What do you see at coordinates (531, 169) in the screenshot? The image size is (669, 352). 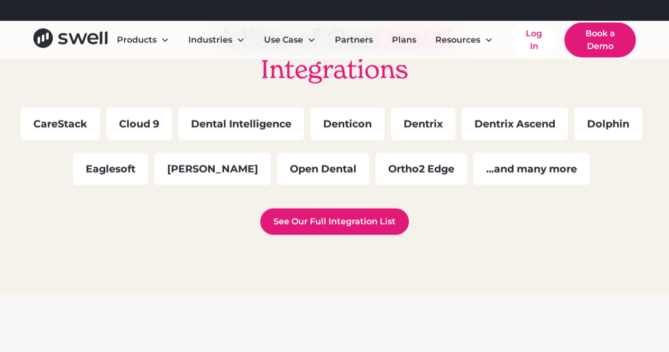 I see `div: ...and many more` at bounding box center [531, 169].